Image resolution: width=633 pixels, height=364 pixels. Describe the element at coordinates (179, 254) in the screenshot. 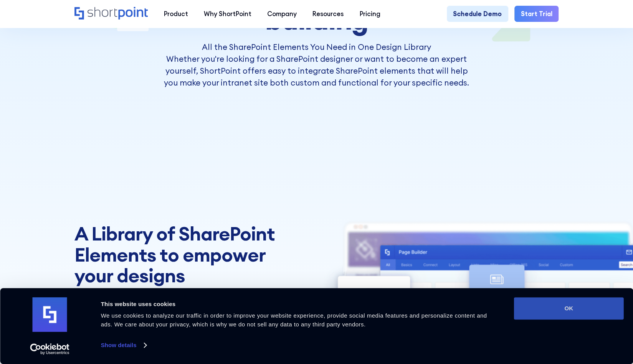

I see `h2: A Library of SharePoint Elements to empower your designs` at that location.